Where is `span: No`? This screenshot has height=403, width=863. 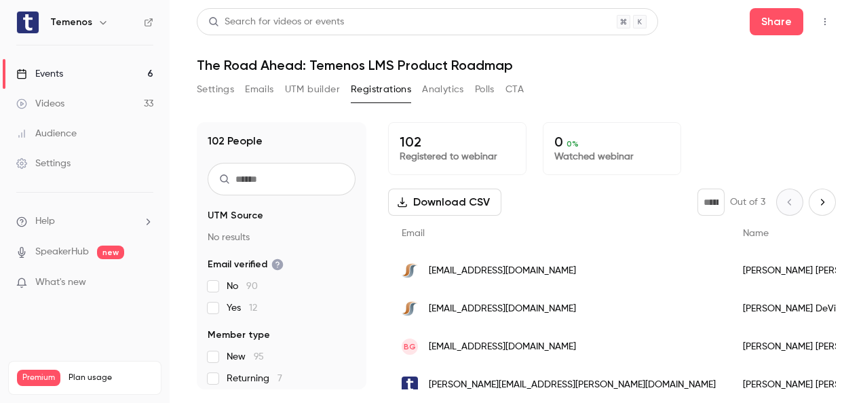 span: No is located at coordinates (242, 286).